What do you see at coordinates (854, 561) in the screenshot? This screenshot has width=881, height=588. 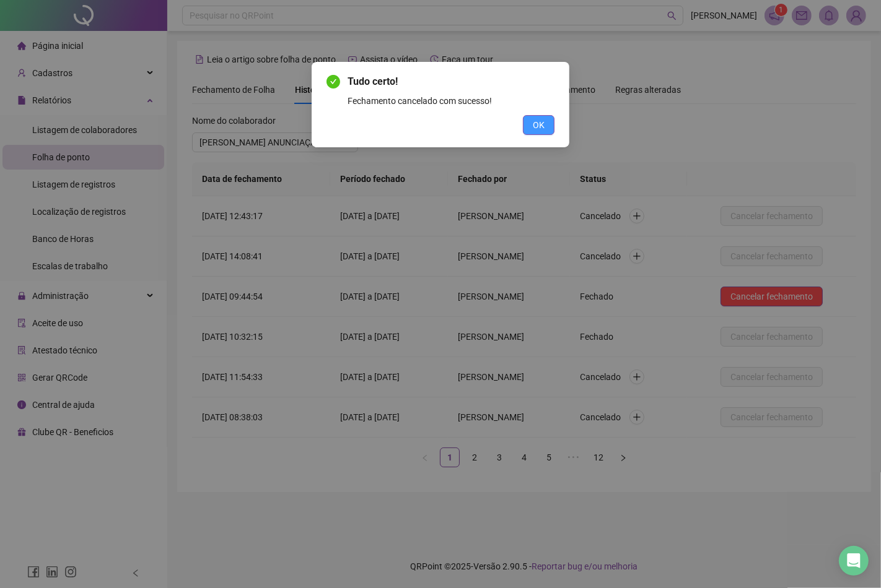 I see `div: Open Intercom Messenger` at bounding box center [854, 561].